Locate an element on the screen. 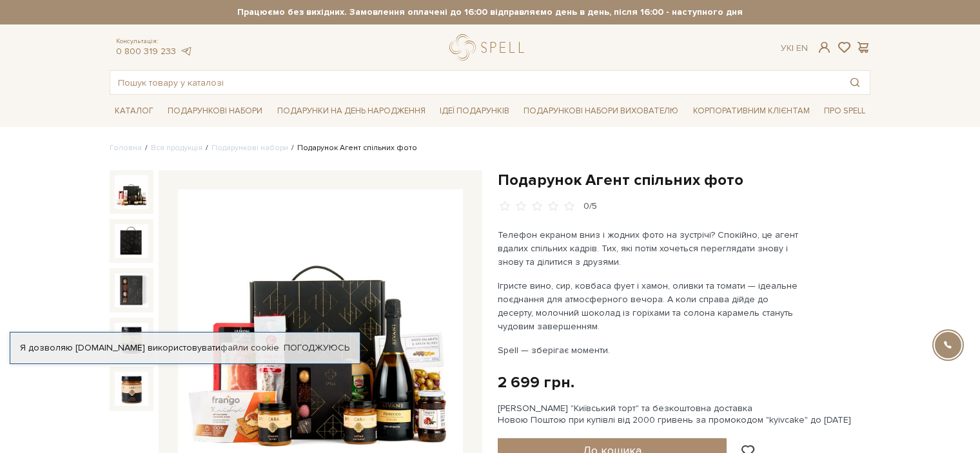  div: 0/5 is located at coordinates (590, 206).